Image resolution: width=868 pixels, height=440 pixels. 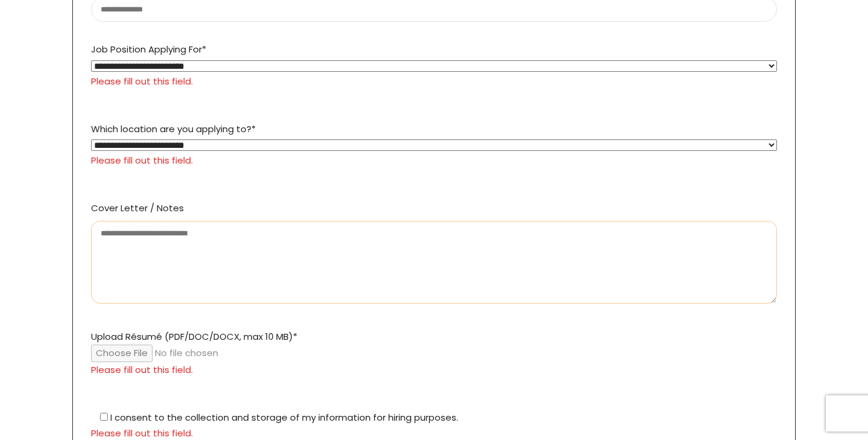 I want to click on input: I consent to the collection and storage of my information for hiring purposes., so click(x=104, y=416).